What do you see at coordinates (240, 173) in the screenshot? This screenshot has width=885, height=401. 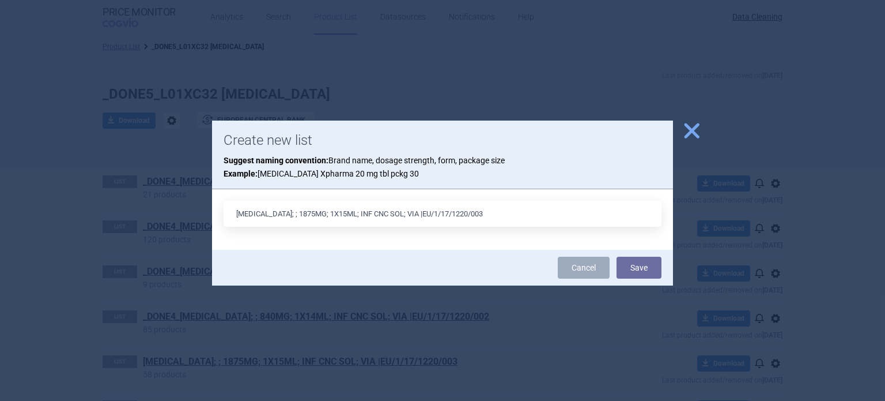 I see `strong: Example:` at bounding box center [240, 173].